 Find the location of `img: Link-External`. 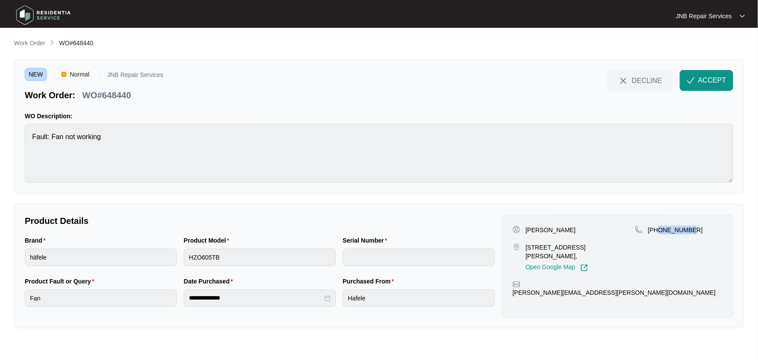

img: Link-External is located at coordinates (584, 268).